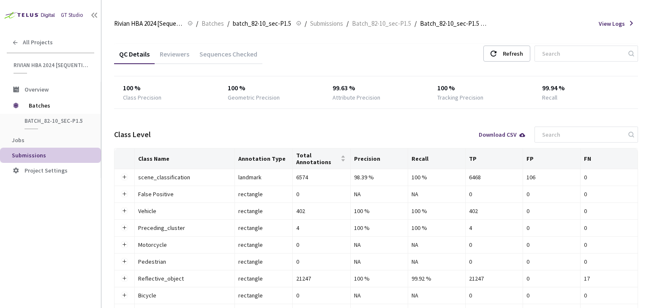 This screenshot has width=649, height=308. What do you see at coordinates (609, 279) in the screenshot?
I see `div: 17` at bounding box center [609, 279].